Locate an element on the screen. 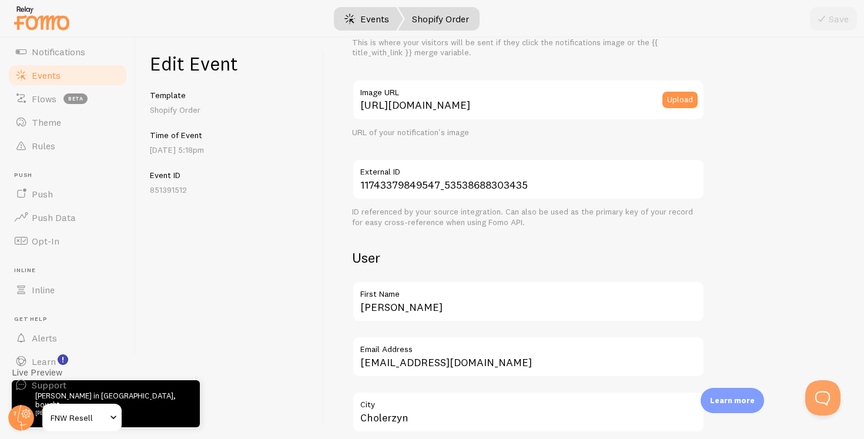 This screenshot has height=439, width=864. img: fomo-relay-logo-orange.svg is located at coordinates (42, 18).